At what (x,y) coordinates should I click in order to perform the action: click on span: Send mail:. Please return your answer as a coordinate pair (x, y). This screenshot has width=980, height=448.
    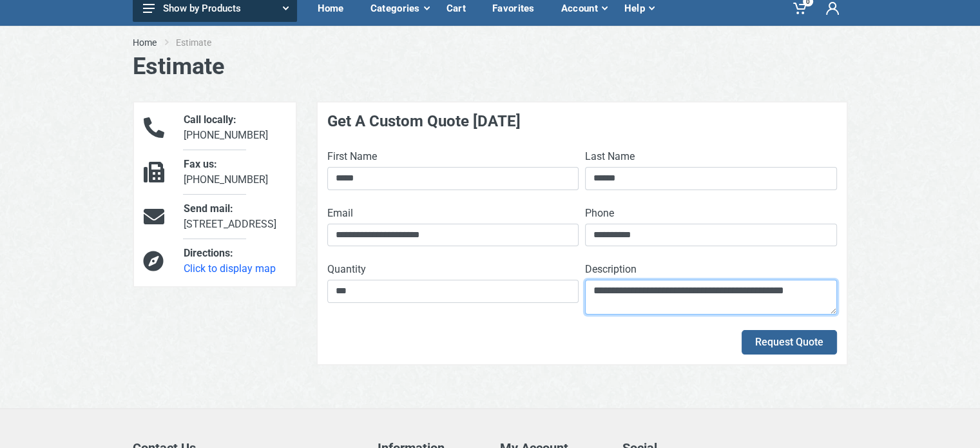
    Looking at the image, I should click on (208, 208).